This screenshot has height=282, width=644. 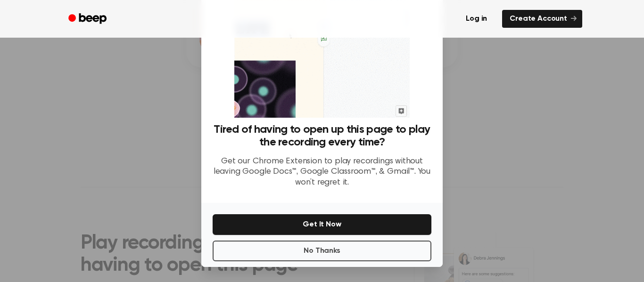 What do you see at coordinates (542, 19) in the screenshot?
I see `a: Create Account` at bounding box center [542, 19].